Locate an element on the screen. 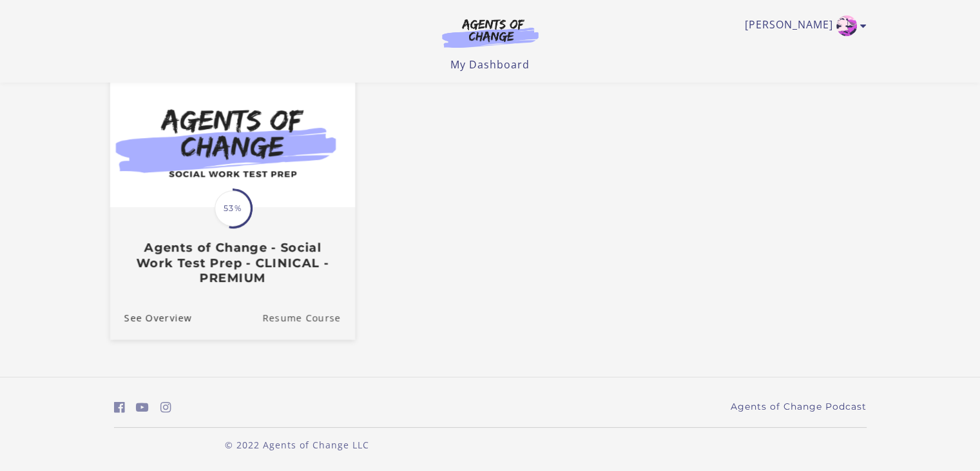 The image size is (980, 471). a: Agents of Change - Social Work Test Prep - CLINICAL - PREMIUM: See Overview is located at coordinates (150, 317).